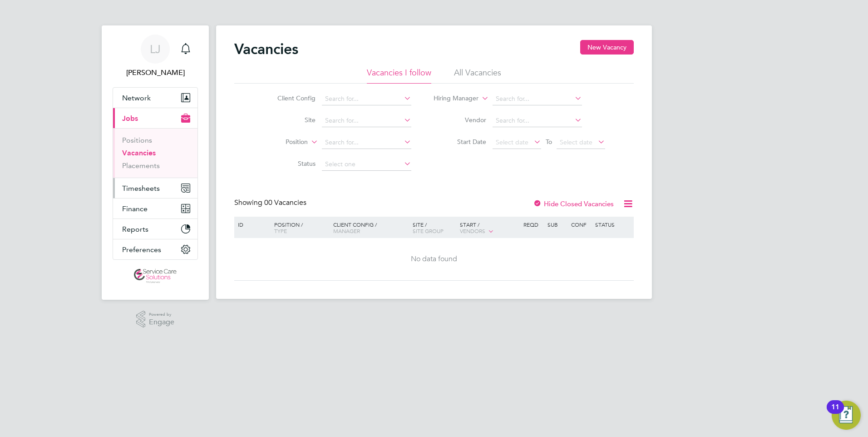 This screenshot has width=868, height=437. I want to click on div: Sub, so click(557, 225).